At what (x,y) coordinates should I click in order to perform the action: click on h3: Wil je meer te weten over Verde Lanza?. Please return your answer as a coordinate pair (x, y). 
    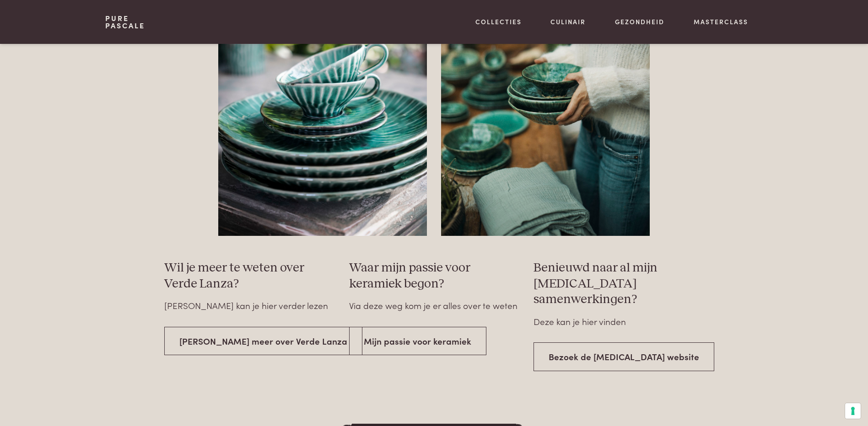
    Looking at the image, I should click on (249, 276).